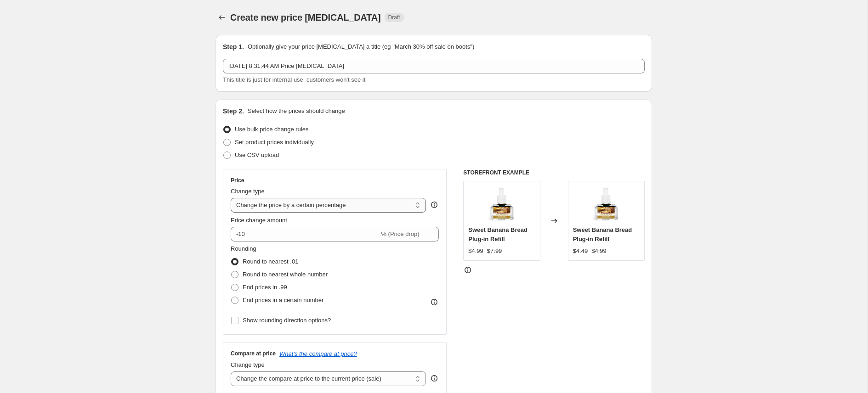 The width and height of the screenshot is (868, 393). I want to click on strike: $7.99, so click(494, 251).